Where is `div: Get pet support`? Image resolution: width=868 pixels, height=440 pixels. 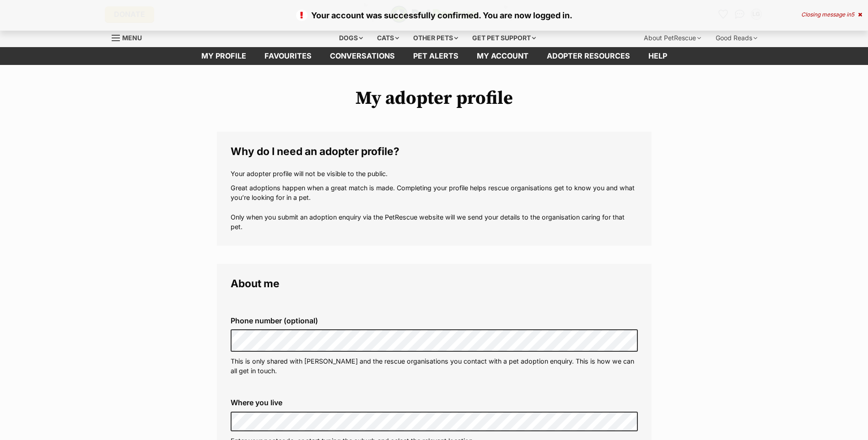
div: Get pet support is located at coordinates (504, 38).